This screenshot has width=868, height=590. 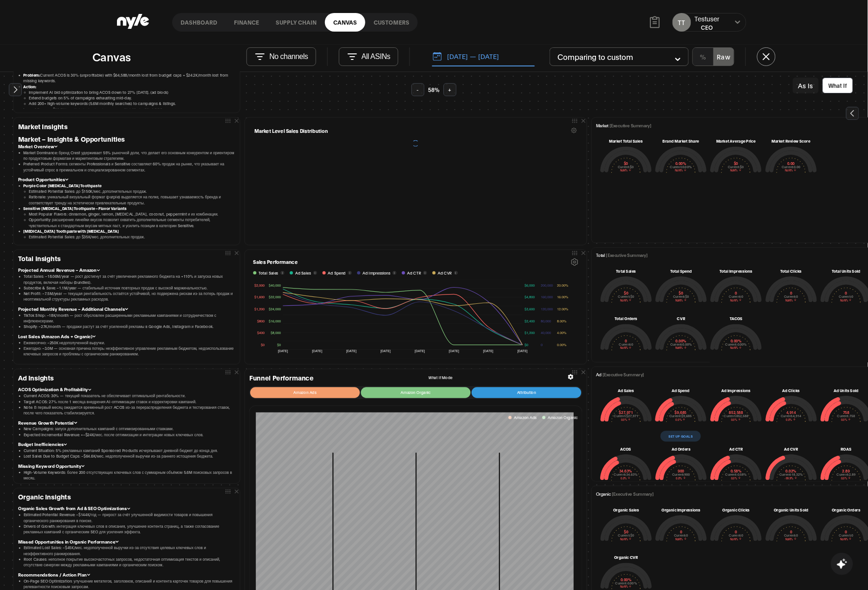 What do you see at coordinates (791, 448) in the screenshot?
I see `div: Ad CVR` at bounding box center [791, 448].